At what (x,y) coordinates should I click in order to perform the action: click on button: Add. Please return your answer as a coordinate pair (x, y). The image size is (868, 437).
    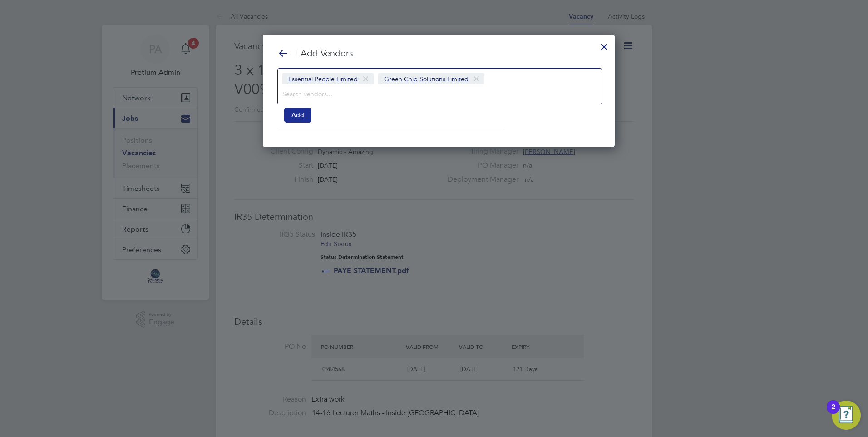
    Looking at the image, I should click on (297, 115).